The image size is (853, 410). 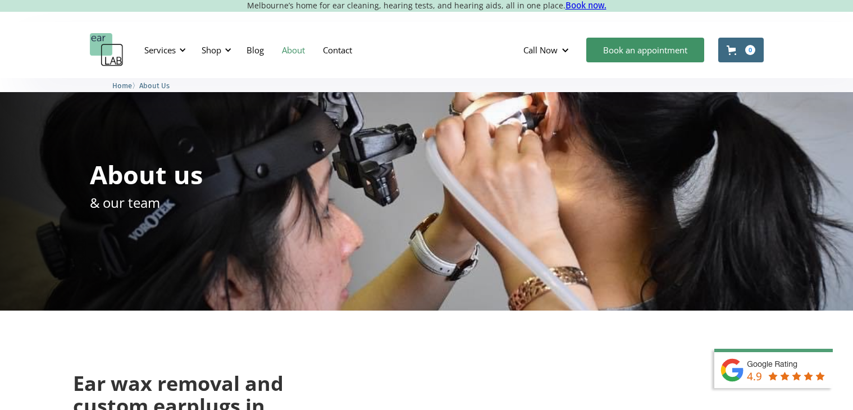 What do you see at coordinates (122, 85) in the screenshot?
I see `span: Home` at bounding box center [122, 85].